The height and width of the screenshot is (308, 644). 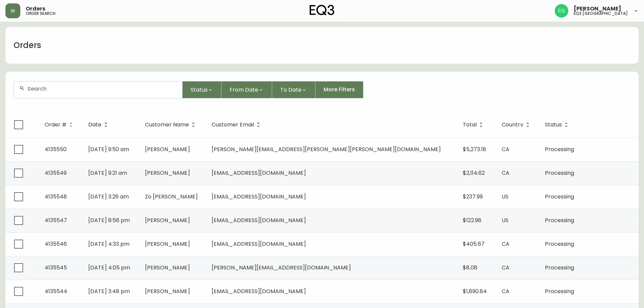 I want to click on span: 4135548, so click(x=56, y=196).